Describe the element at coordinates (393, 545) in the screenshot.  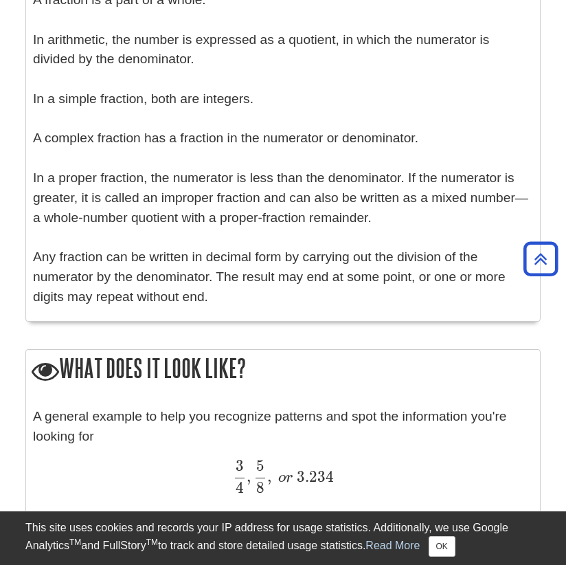
I see `a: Read More` at that location.